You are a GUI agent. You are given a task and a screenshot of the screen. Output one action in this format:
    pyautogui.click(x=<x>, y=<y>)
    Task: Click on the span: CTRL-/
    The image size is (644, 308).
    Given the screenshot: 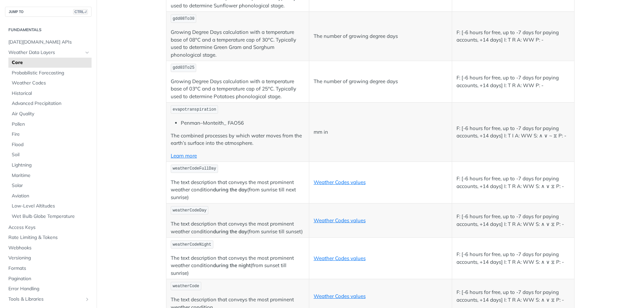 What is the action you would take?
    pyautogui.click(x=81, y=11)
    